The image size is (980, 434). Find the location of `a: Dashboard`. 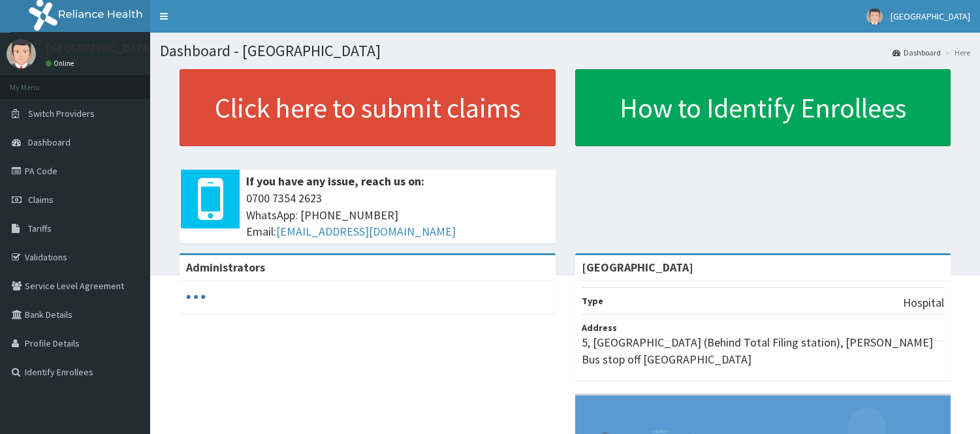

a: Dashboard is located at coordinates (917, 52).